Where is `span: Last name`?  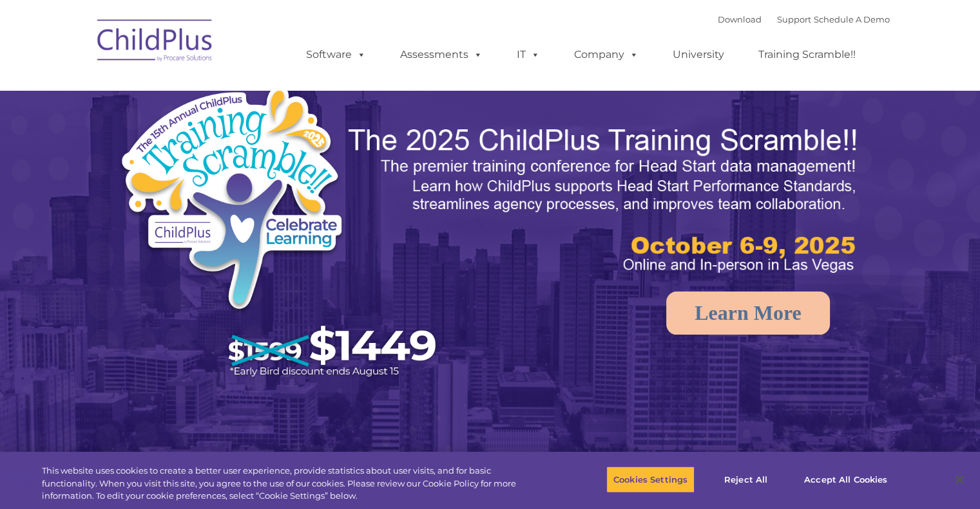 span: Last name is located at coordinates (199, 89).